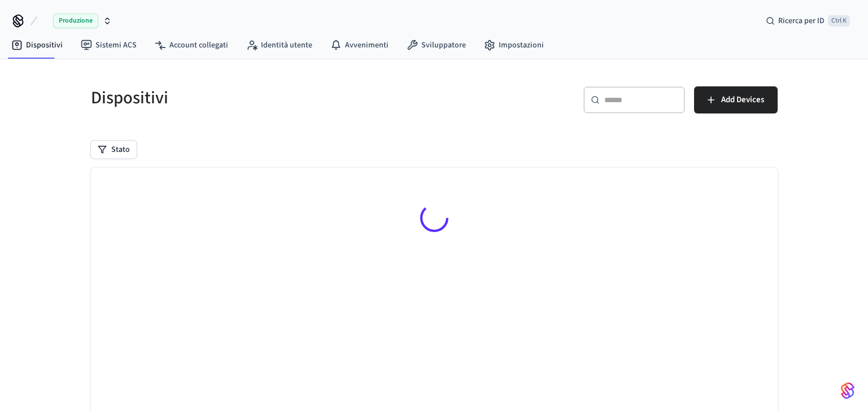 The width and height of the screenshot is (868, 411). I want to click on font: Avvenimenti, so click(367, 45).